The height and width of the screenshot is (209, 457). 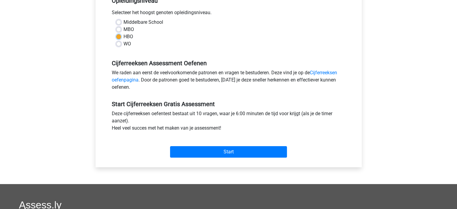 I want to click on input: Start, so click(x=228, y=152).